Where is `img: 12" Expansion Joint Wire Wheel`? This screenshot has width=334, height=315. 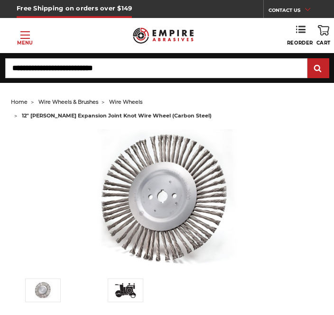 img: 12" Expansion Joint Wire Wheel is located at coordinates (43, 291).